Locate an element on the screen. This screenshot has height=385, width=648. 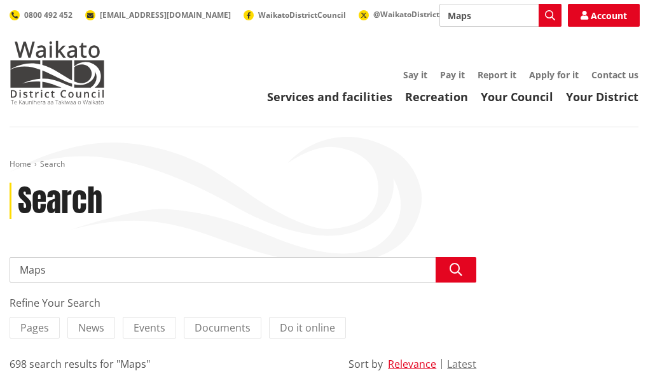
a: Services and facilities is located at coordinates (329, 97).